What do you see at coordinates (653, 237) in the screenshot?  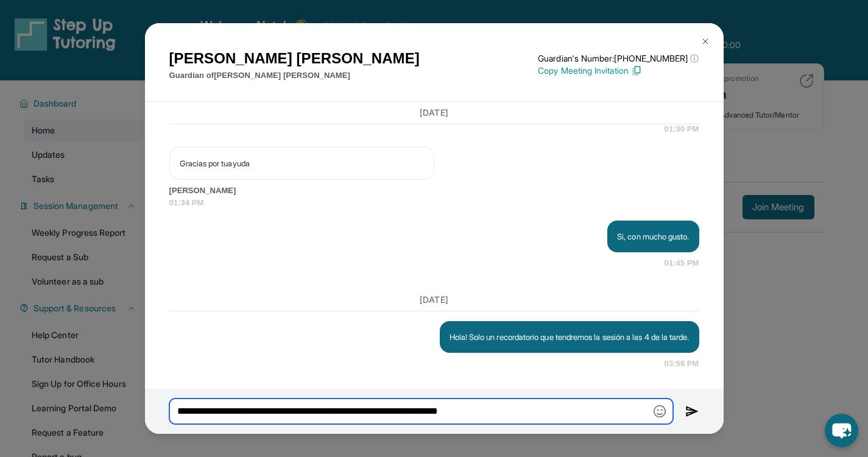 I see `p: Si, con mucho gusto.` at bounding box center [653, 237].